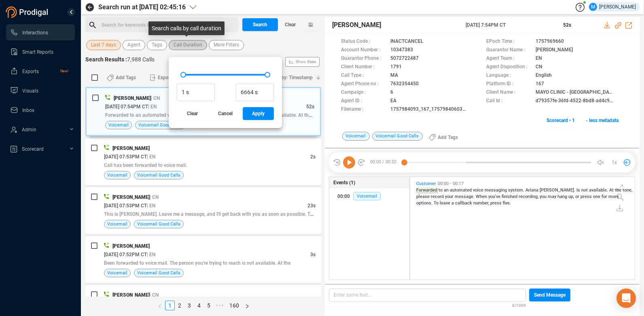  Describe the element at coordinates (29, 130) in the screenshot. I see `span: Admin` at that location.